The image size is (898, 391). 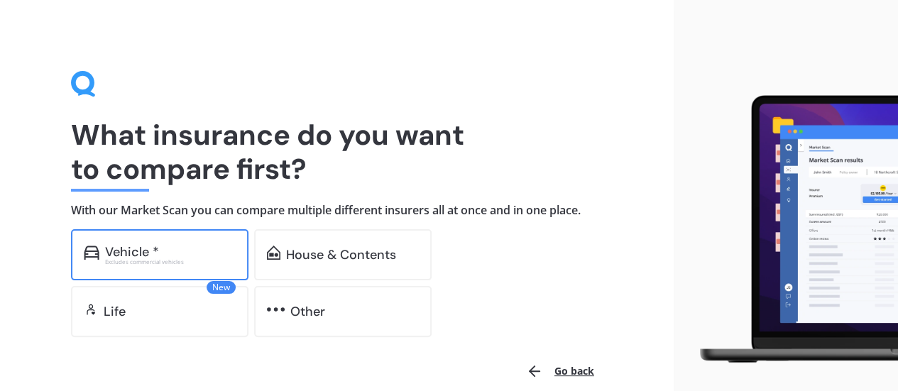 What do you see at coordinates (275, 309) in the screenshot?
I see `img: other.81dba5aafe580aa69f38.svg` at bounding box center [275, 309].